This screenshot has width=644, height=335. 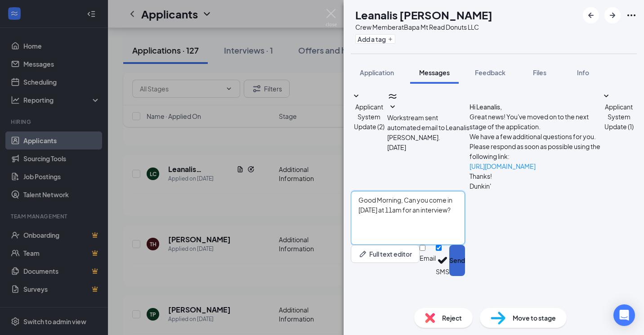 What do you see at coordinates (631, 15) in the screenshot?
I see `svg: Ellipses` at bounding box center [631, 15].